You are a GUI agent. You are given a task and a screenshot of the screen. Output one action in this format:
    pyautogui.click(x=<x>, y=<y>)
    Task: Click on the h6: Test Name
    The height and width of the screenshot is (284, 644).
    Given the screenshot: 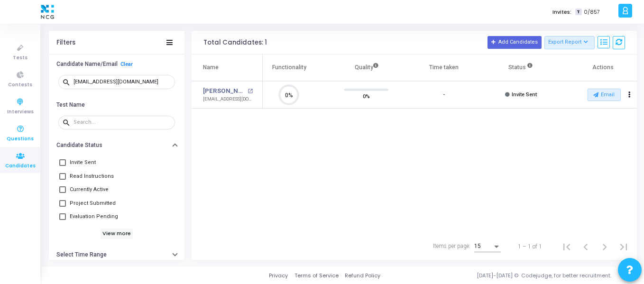 What is the action you would take?
    pyautogui.click(x=70, y=105)
    